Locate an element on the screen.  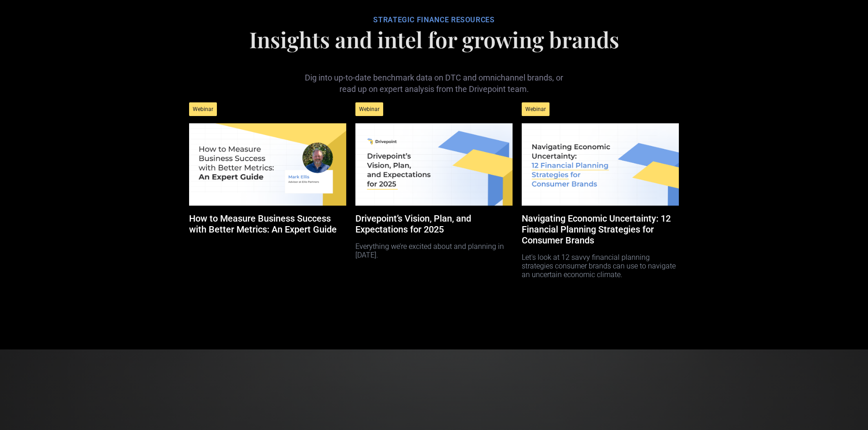
h1: Insights and intel for growing brands is located at coordinates (434, 39).